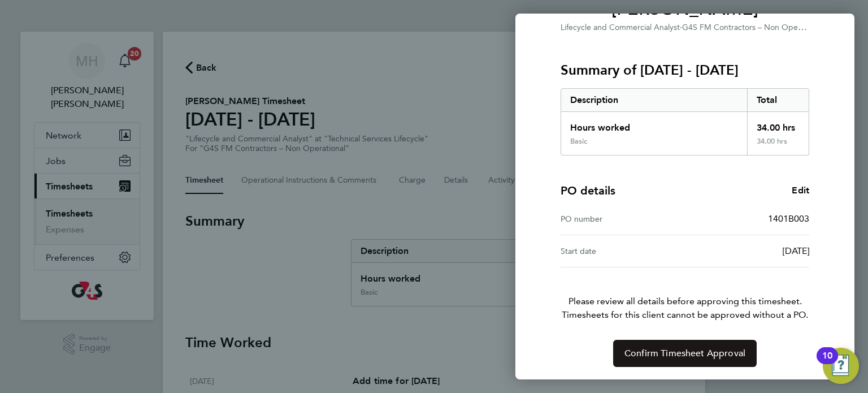  I want to click on div: Description, so click(654, 100).